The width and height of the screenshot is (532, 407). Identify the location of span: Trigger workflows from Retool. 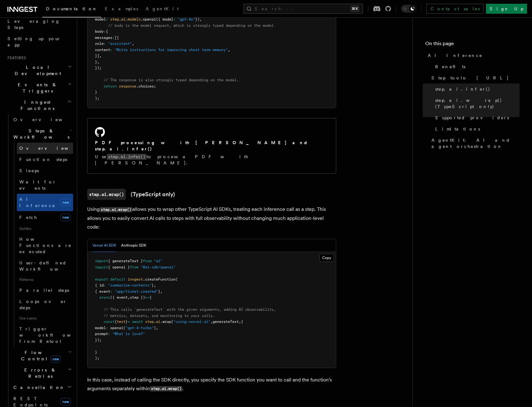
(54, 335).